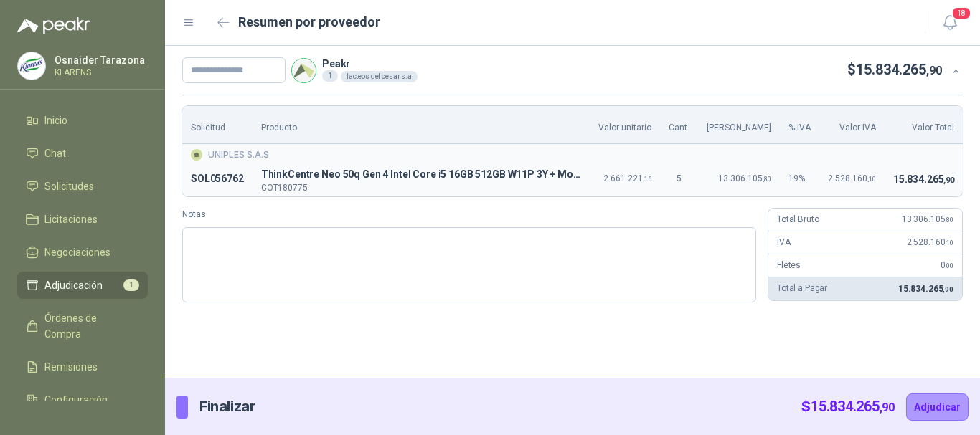 The width and height of the screenshot is (980, 435). What do you see at coordinates (83, 187) in the screenshot?
I see `a: Solicitudes` at bounding box center [83, 187].